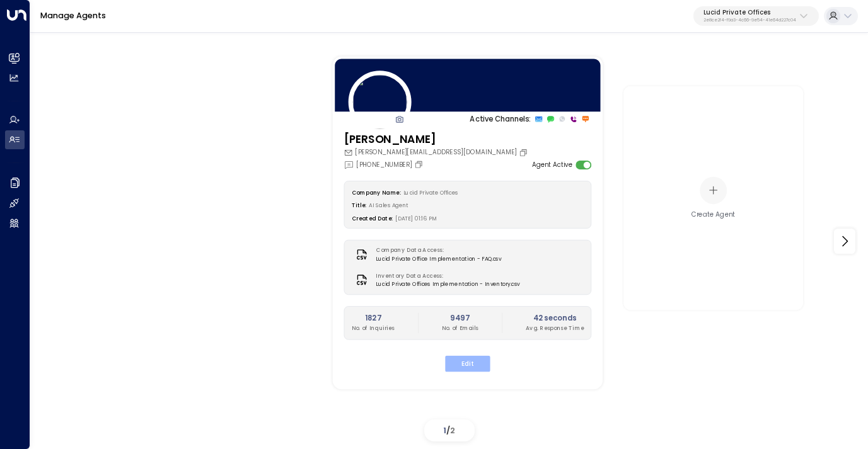 This screenshot has height=449, width=868. What do you see at coordinates (380, 102) in the screenshot?
I see `img: 17_headshot.jpg` at bounding box center [380, 102].